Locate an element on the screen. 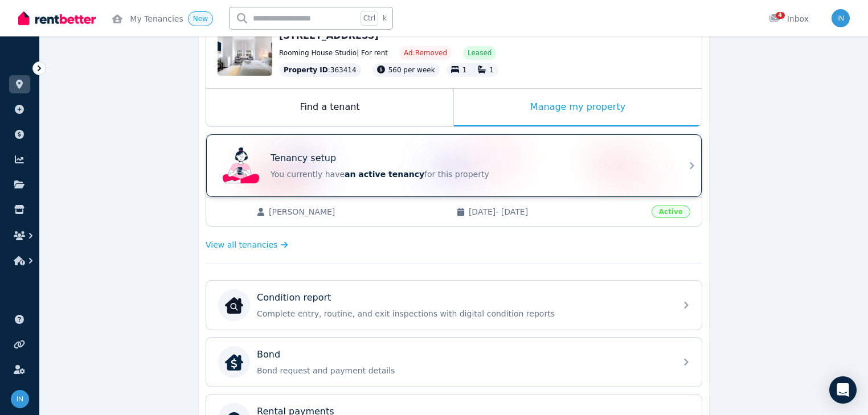 Image resolution: width=868 pixels, height=415 pixels. span: New is located at coordinates (200, 19).